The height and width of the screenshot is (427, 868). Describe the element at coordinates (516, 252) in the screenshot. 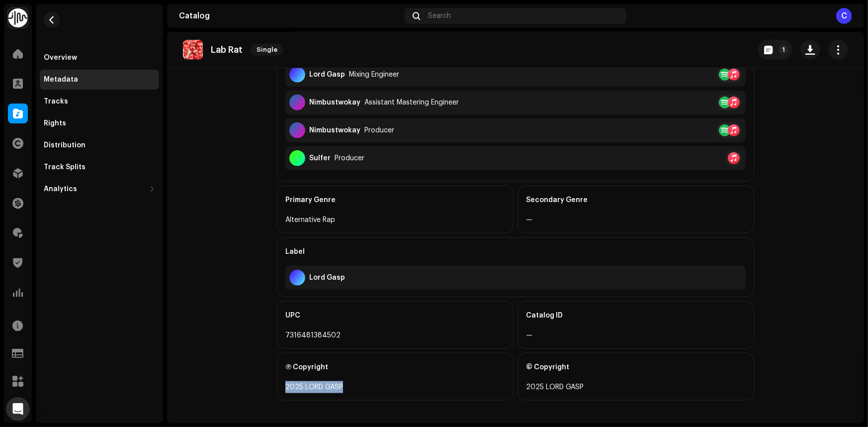

I see `div: Label` at that location.